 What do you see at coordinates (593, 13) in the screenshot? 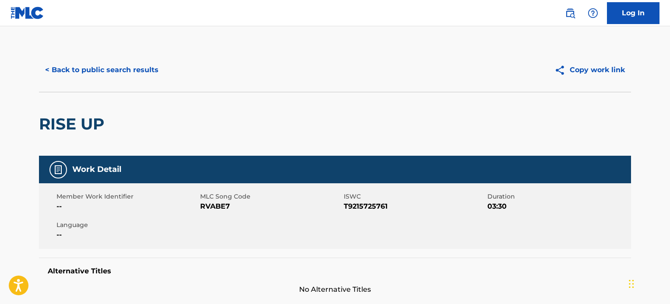
I see `div: Help` at bounding box center [593, 13].